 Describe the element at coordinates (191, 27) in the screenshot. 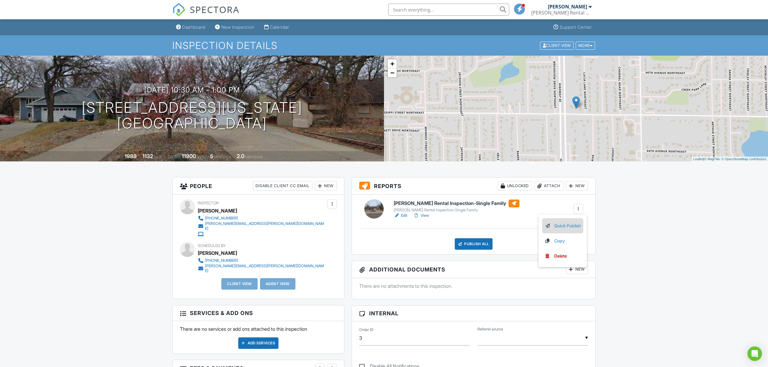

I see `a: Dashboard` at that location.